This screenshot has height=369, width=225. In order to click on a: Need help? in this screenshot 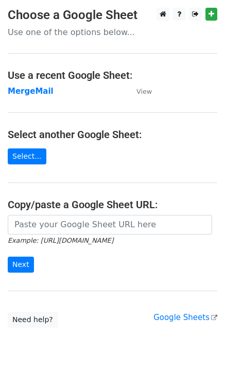, I will do `click(32, 320)`.